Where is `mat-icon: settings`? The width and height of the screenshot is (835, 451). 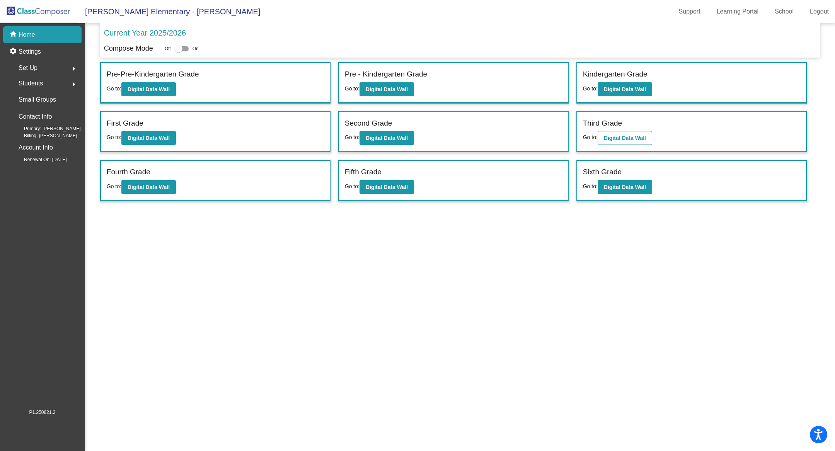 mat-icon: settings is located at coordinates (14, 52).